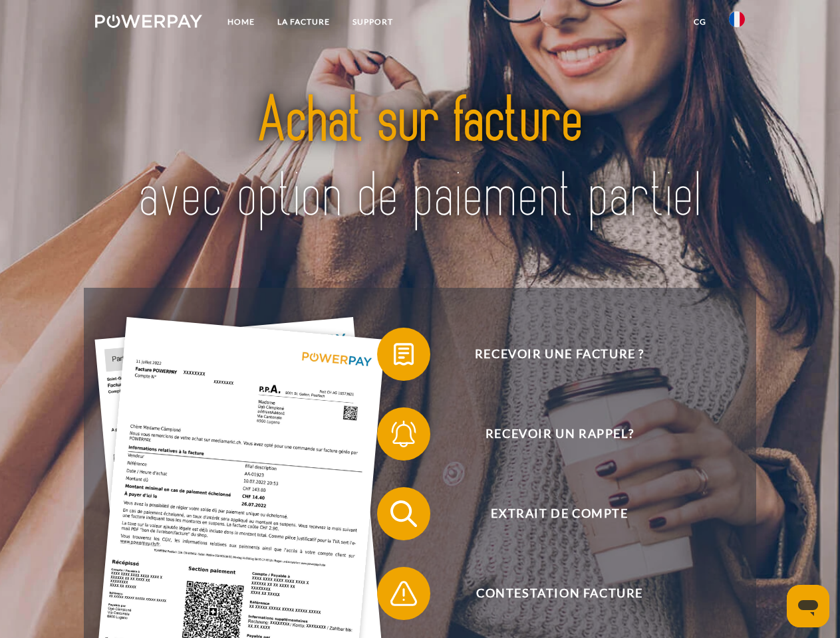 The image size is (840, 638). Describe the element at coordinates (559, 514) in the screenshot. I see `span: Extrait de compte` at that location.